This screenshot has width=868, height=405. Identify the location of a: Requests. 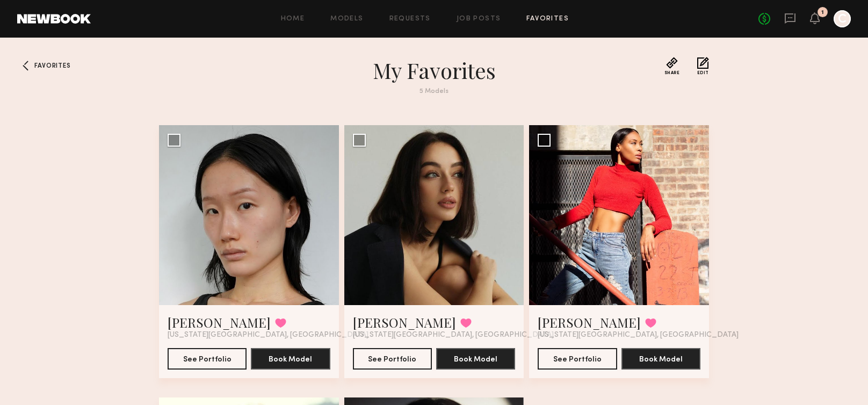
(410, 18).